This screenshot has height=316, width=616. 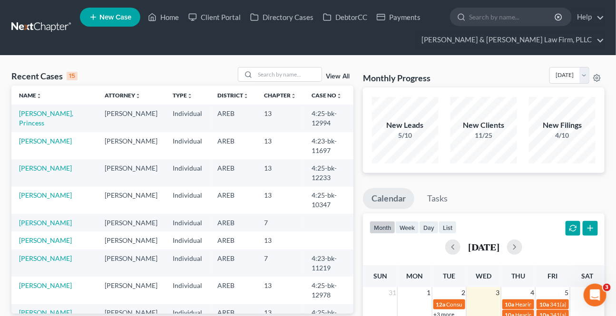 What do you see at coordinates (397, 78) in the screenshot?
I see `h3: Monthly Progress` at bounding box center [397, 78].